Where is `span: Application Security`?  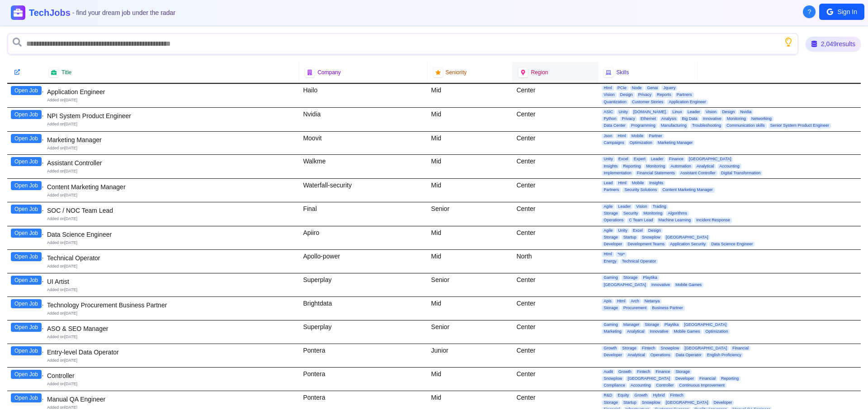
span: Application Security is located at coordinates (688, 244).